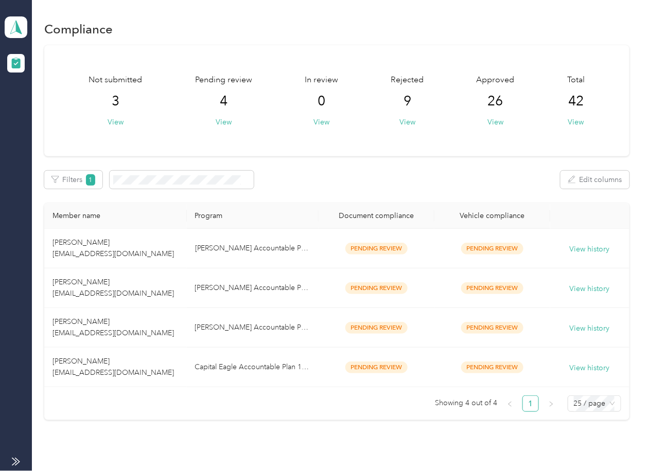 Image resolution: width=647 pixels, height=471 pixels. What do you see at coordinates (510, 404) in the screenshot?
I see `li: Previous Page` at bounding box center [510, 404].